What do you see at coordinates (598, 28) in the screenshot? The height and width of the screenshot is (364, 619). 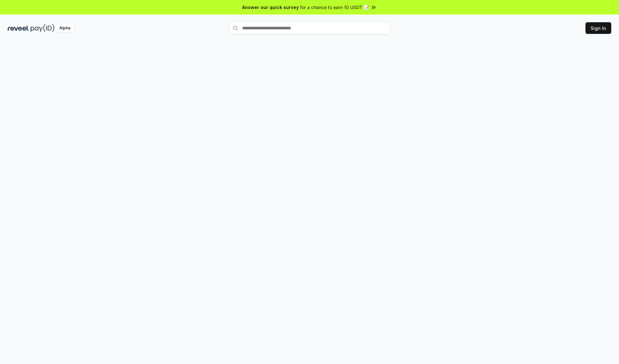 I see `button: Sign In` at bounding box center [598, 28].